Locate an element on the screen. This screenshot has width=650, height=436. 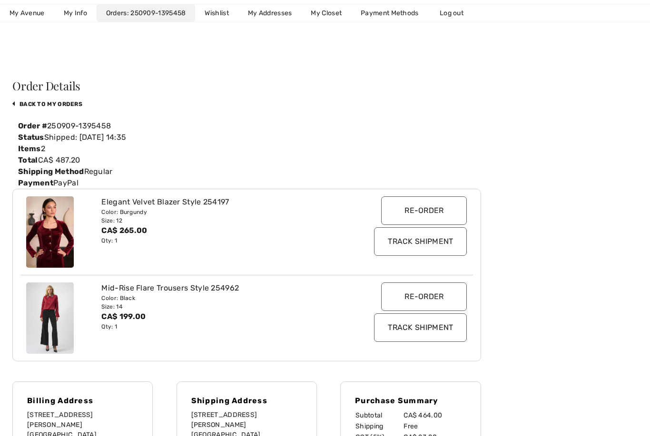
td: Shipping is located at coordinates (379, 426).